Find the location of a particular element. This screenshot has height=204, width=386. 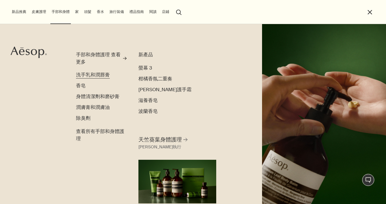

font: 螢幕 3 is located at coordinates (145, 68).